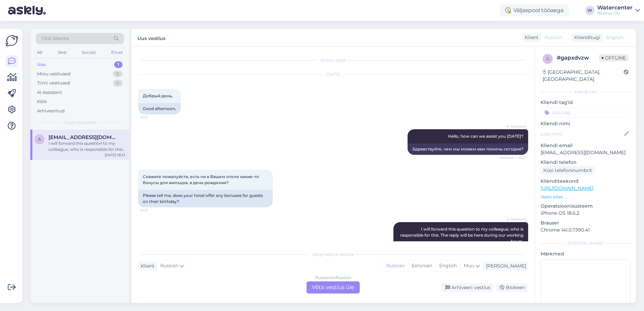 The width and height of the screenshot is (644, 311). I want to click on div: Good afternoon,, so click(159, 109).